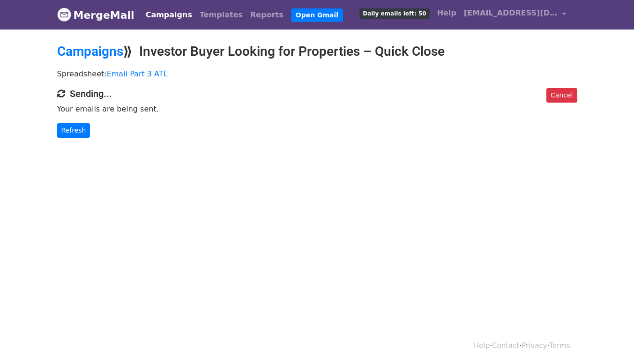  Describe the element at coordinates (611, 342) in the screenshot. I see `div: Chat Widget` at that location.